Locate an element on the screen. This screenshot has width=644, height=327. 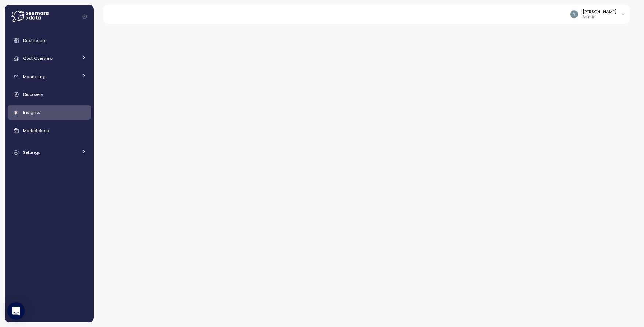
span: Marketplace is located at coordinates (36, 131).